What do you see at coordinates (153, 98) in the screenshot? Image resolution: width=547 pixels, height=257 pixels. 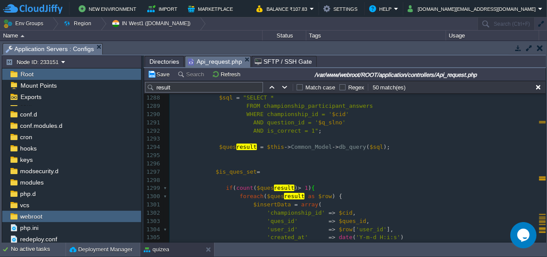 I see `div: 1288` at bounding box center [153, 98].